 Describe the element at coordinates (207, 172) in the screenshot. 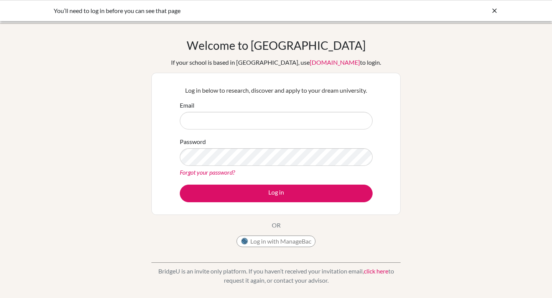

I see `a: Forgot your password?` at that location.